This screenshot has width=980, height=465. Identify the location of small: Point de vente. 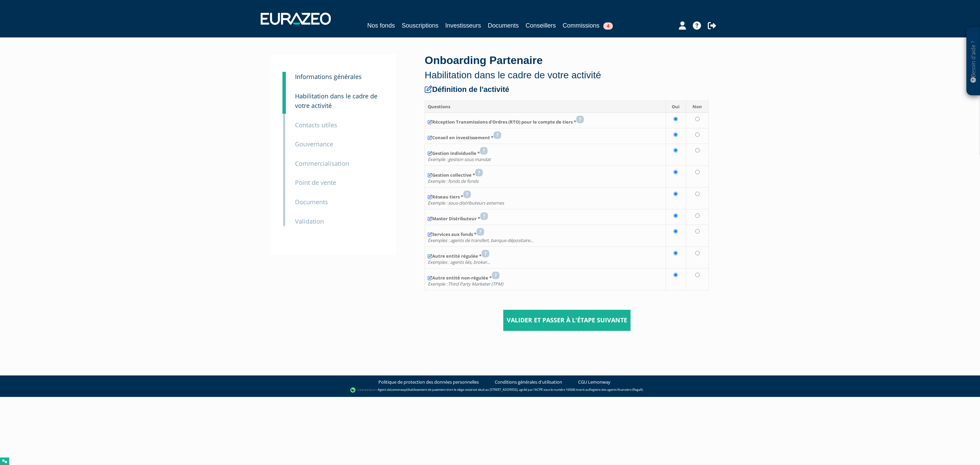
(315, 182).